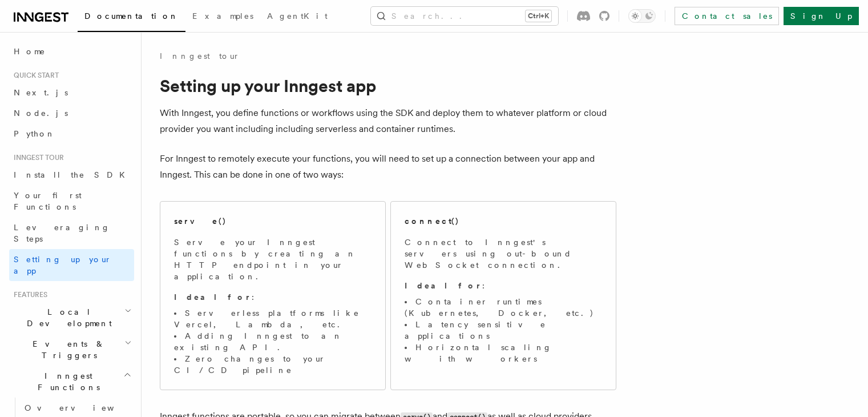  I want to click on p: With Inngest, you define functions or workflows using the SDK and deploy them to whatever platfor..., so click(389, 121).